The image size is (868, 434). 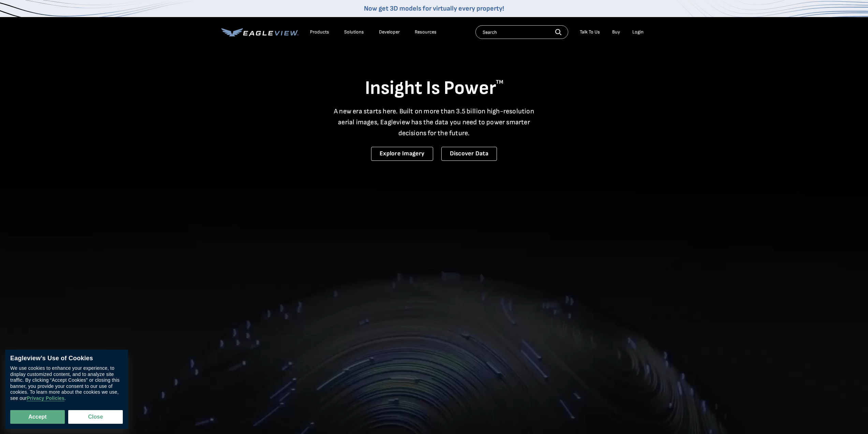 I want to click on p: A new era starts here. Built on more than 3.5 billion high-resolution aerial images, Eagleview ha..., so click(x=434, y=123).